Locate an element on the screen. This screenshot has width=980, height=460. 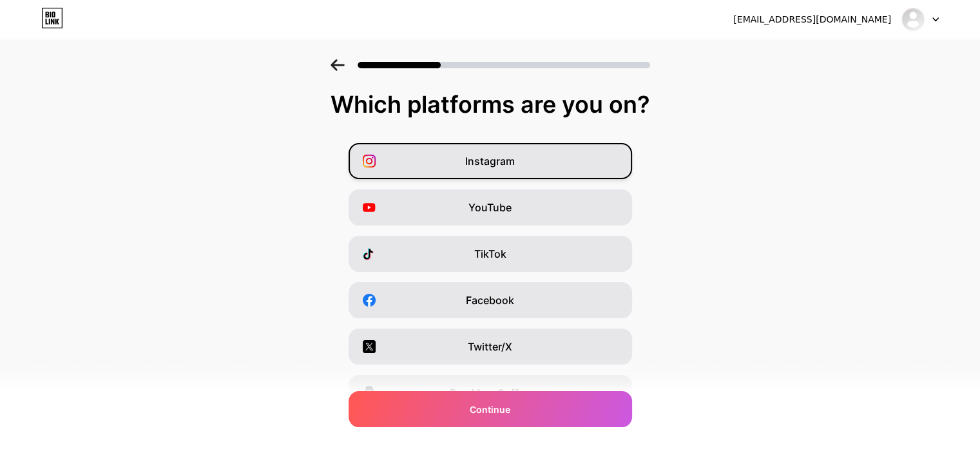
span: TikTok is located at coordinates (490, 254).